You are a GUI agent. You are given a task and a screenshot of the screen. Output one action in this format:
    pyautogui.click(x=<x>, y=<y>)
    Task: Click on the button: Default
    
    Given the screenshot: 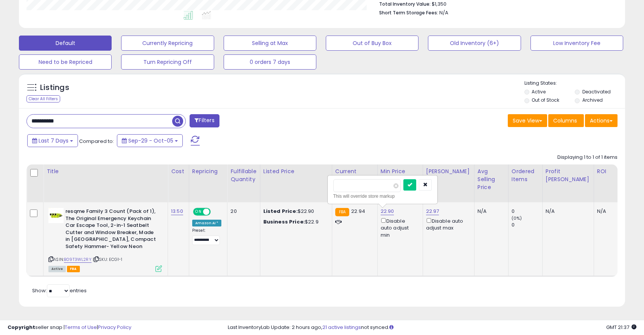 What is the action you would take?
    pyautogui.click(x=65, y=43)
    